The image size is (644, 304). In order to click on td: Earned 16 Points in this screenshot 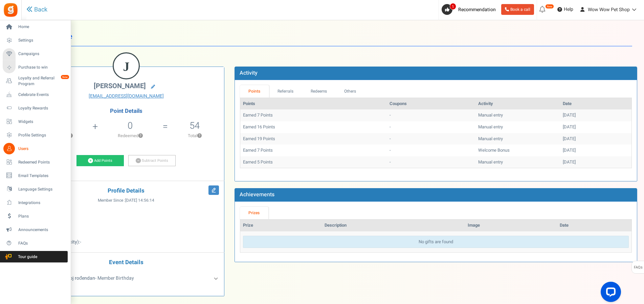, I will do `click(314, 127)`.